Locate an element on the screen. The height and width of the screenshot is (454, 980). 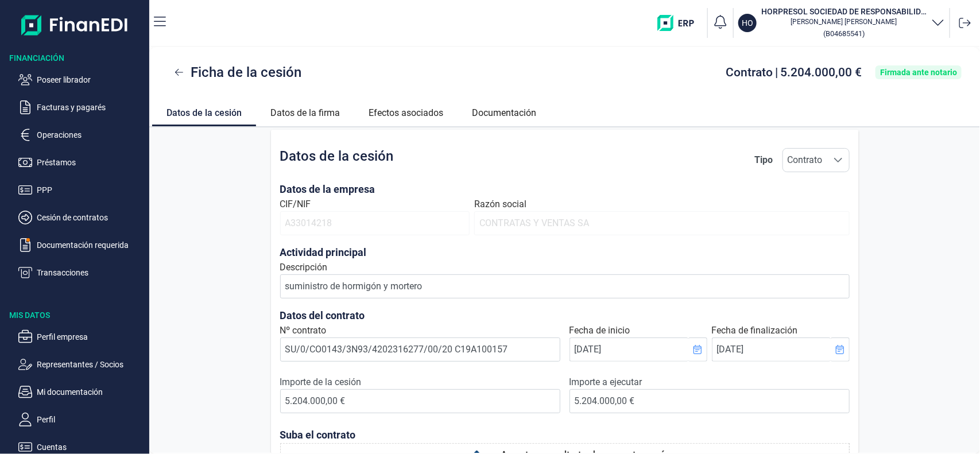
button: Representantes / Socios is located at coordinates (82, 364).